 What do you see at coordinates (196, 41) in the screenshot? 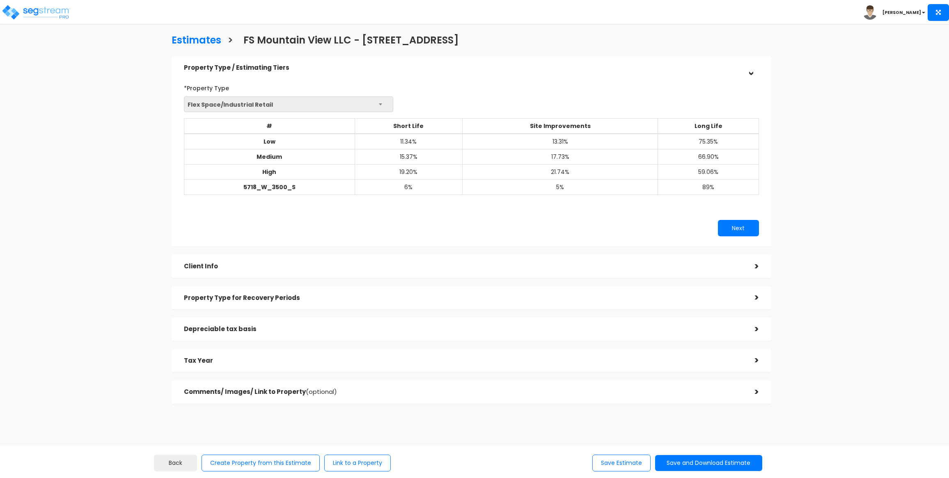
I see `h3: Estimates` at bounding box center [196, 41].